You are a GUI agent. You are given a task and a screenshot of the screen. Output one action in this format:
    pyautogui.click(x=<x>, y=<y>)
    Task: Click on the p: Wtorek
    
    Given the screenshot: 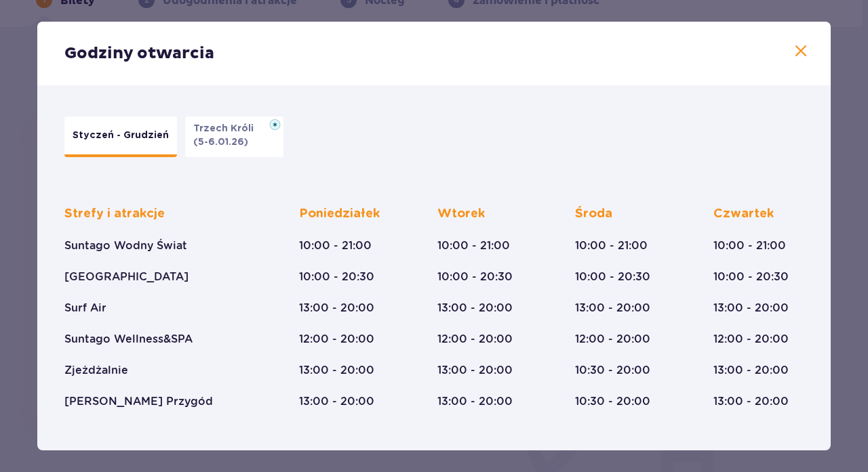 What is the action you would take?
    pyautogui.click(x=462, y=214)
    